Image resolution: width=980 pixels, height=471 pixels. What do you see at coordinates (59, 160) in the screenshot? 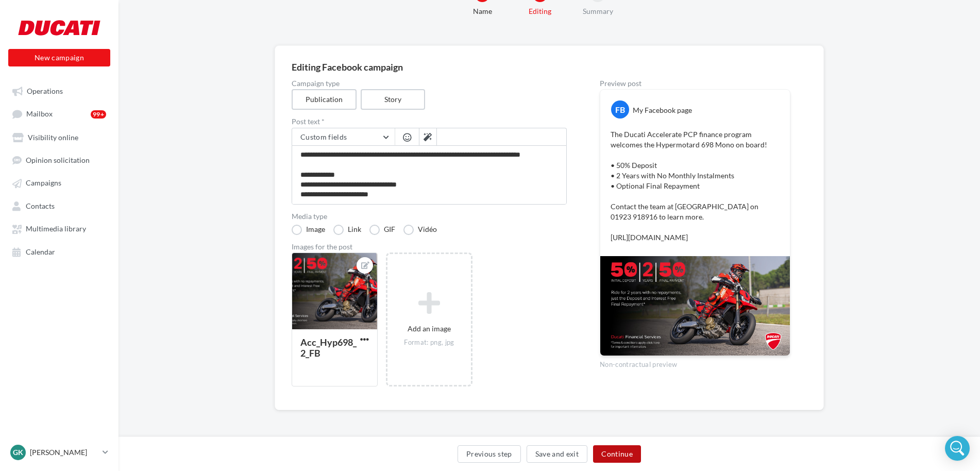
I see `a: Opinion solicitation` at bounding box center [59, 160].